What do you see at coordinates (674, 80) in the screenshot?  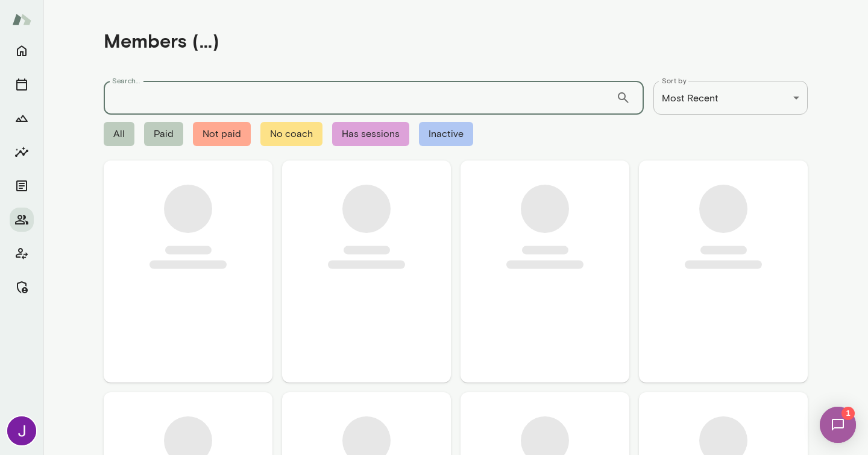 I see `label: Sort by` at bounding box center [674, 80].